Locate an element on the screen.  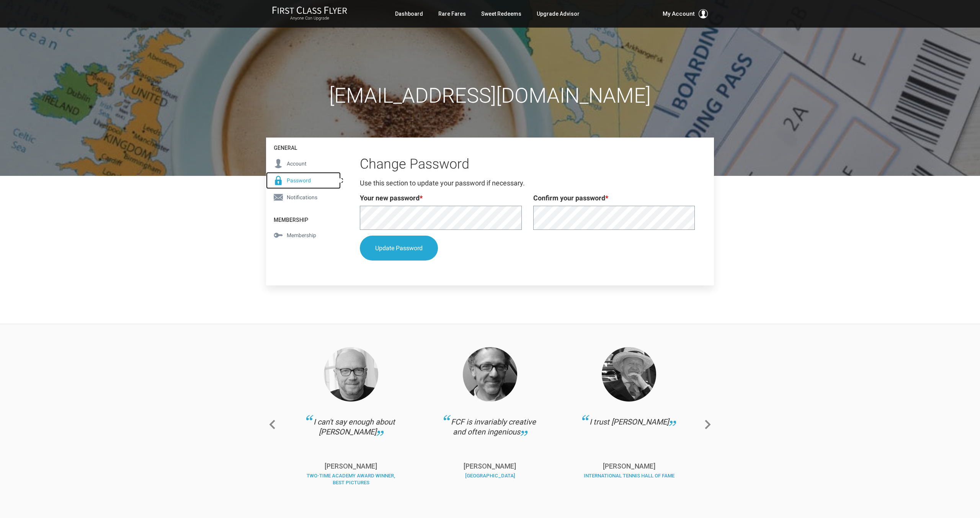
a: Upgrade Advisor is located at coordinates (558, 14).